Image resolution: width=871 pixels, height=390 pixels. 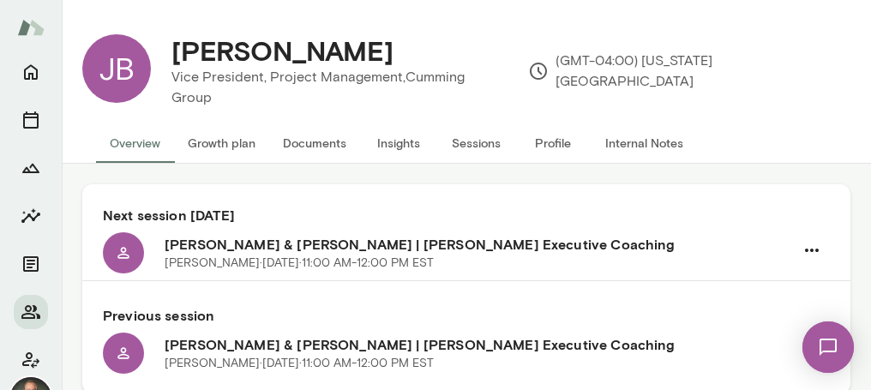 What do you see at coordinates (31, 72) in the screenshot?
I see `button: Home` at bounding box center [31, 72].